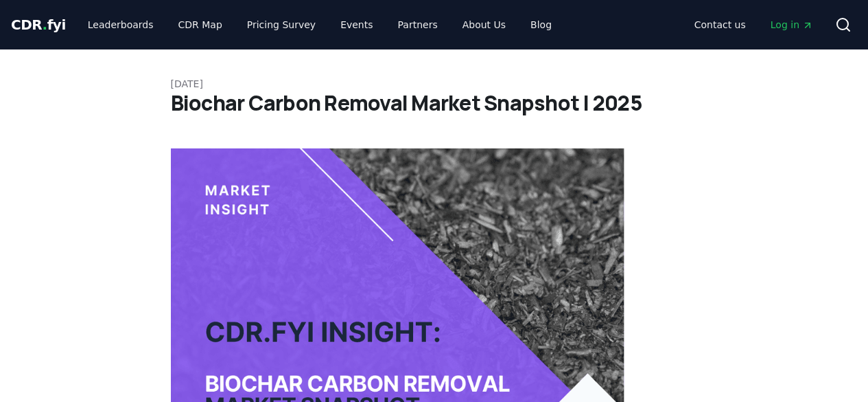 The image size is (868, 402). What do you see at coordinates (38, 25) in the screenshot?
I see `a: CDR.fyi` at bounding box center [38, 25].